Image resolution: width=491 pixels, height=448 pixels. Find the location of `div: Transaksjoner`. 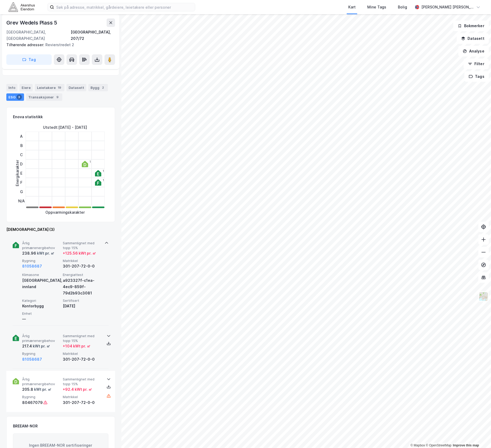

div: Transaksjoner is located at coordinates (44, 97).